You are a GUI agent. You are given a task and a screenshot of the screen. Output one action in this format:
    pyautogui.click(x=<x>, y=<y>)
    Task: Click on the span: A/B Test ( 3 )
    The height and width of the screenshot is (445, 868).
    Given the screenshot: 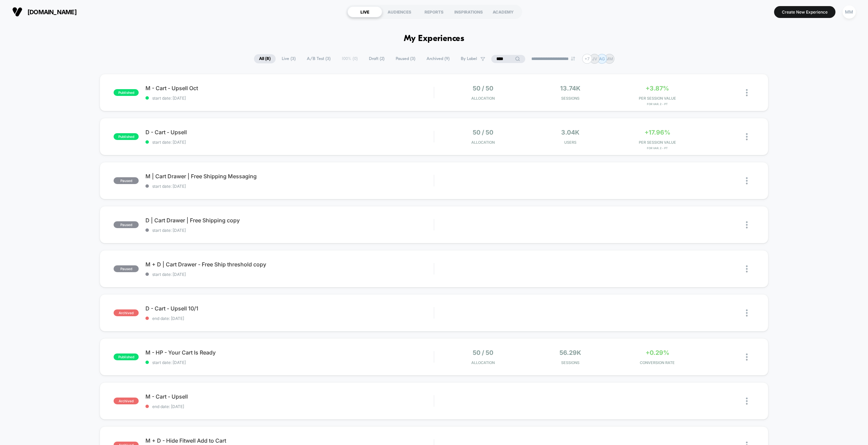 What is the action you would take?
    pyautogui.click(x=319, y=59)
    